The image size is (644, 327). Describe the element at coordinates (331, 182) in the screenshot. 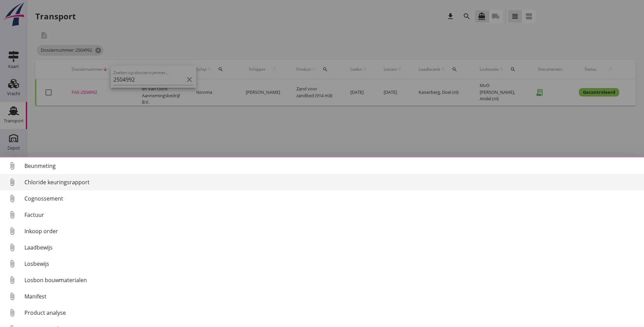

I see `div: Chloride keuringsrapport` at that location.